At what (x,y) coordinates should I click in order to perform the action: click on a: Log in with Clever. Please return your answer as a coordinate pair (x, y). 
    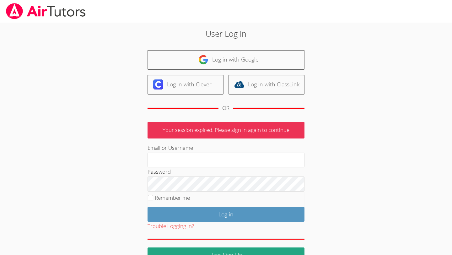
    Looking at the image, I should click on (185, 84).